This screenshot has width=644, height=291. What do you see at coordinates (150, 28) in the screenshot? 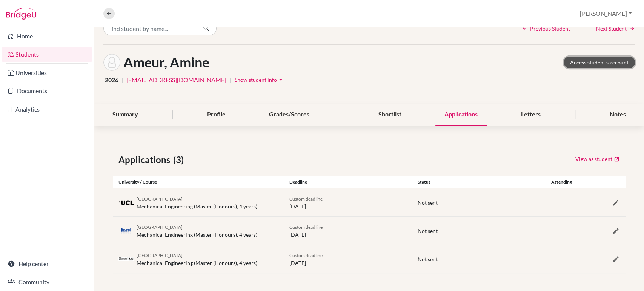
I see `input: Find student by name...` at bounding box center [150, 28].